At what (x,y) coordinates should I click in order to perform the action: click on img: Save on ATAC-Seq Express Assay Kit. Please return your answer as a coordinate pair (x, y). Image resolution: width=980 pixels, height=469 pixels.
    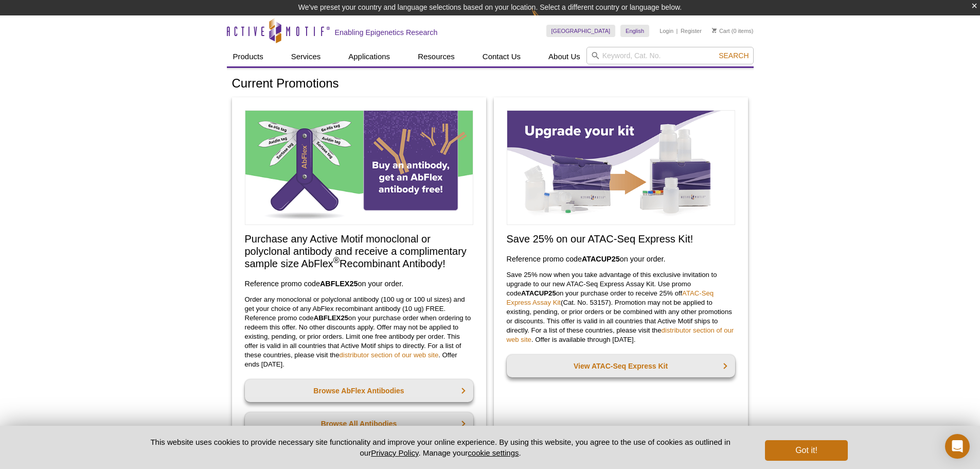
    Looking at the image, I should click on (621, 167).